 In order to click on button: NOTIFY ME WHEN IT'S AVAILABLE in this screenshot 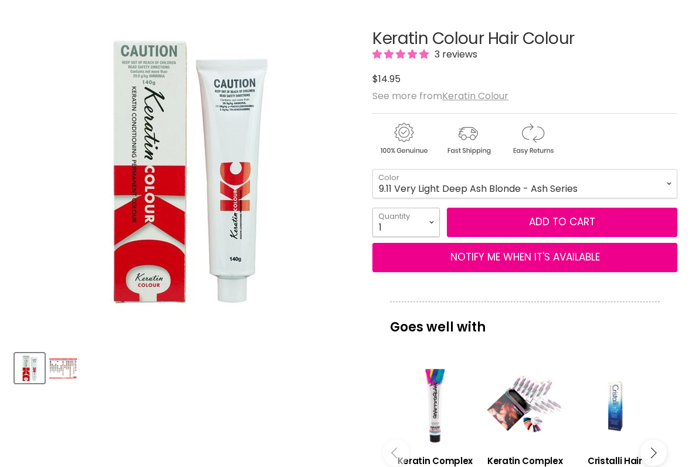, I will do `click(525, 258)`.